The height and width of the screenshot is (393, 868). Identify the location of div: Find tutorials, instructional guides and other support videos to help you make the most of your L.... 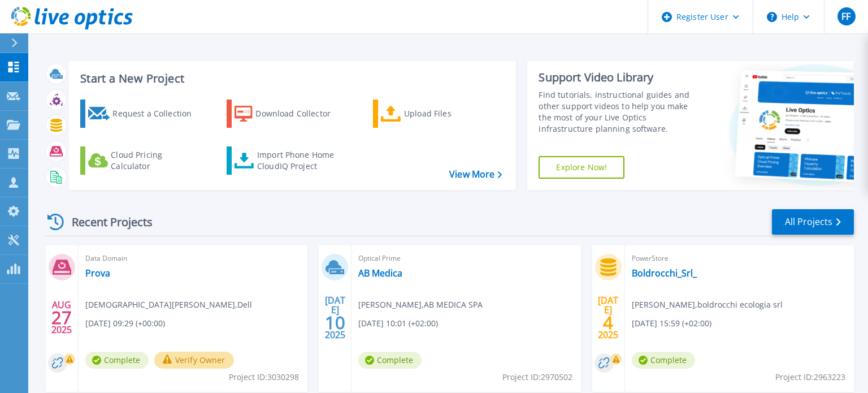
(621, 112).